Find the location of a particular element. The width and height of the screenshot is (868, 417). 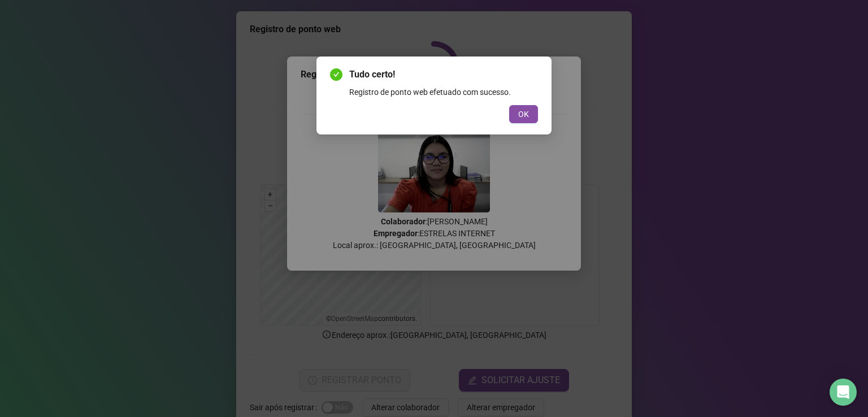

span: Tudo certo! is located at coordinates (444, 74).